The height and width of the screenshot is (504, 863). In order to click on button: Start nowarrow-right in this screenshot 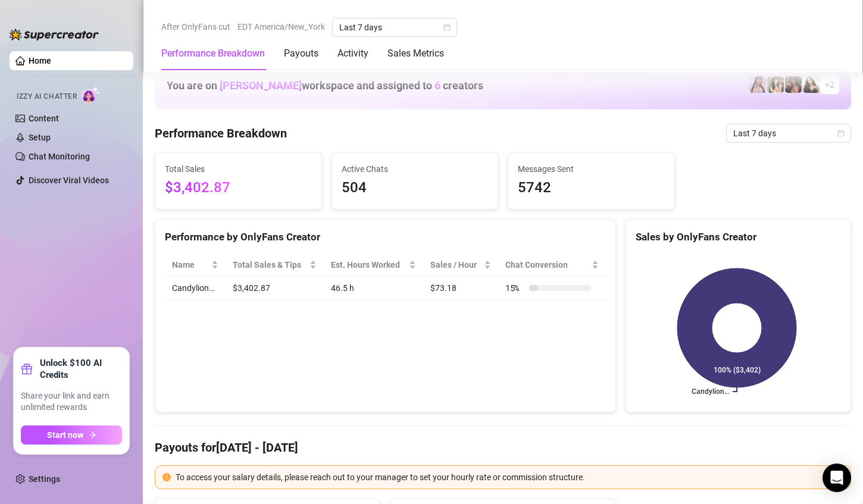, I will do `click(71, 435)`.